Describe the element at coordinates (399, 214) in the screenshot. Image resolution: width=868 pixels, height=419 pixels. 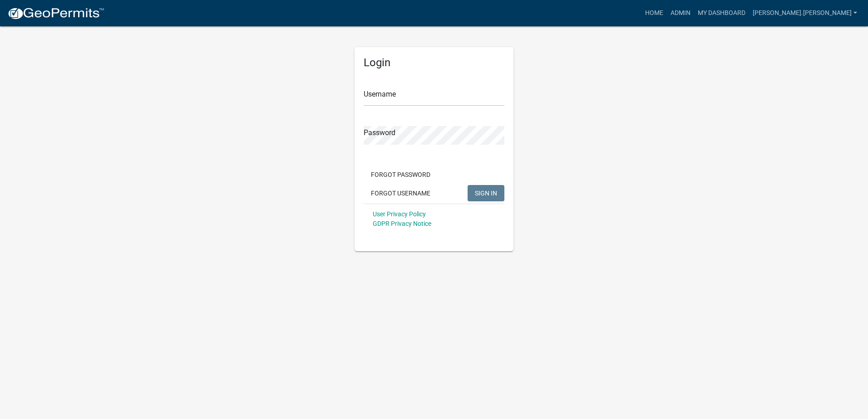
I see `a: User Privacy Policy` at that location.